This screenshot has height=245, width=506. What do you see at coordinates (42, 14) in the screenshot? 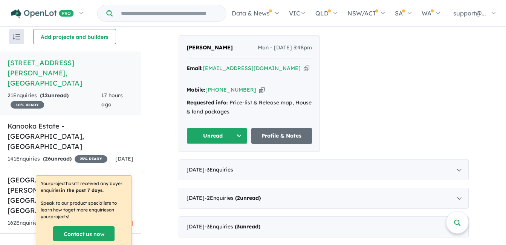
I see `img: Openlot PRO Logo White` at bounding box center [42, 14].